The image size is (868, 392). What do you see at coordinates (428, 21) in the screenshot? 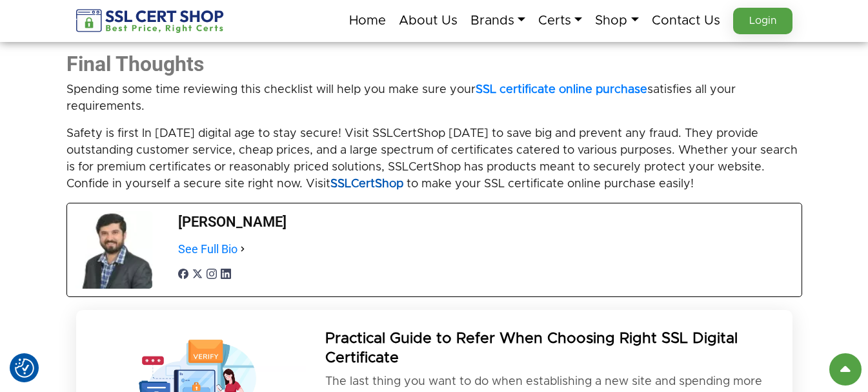
I see `a: About Us` at bounding box center [428, 21].